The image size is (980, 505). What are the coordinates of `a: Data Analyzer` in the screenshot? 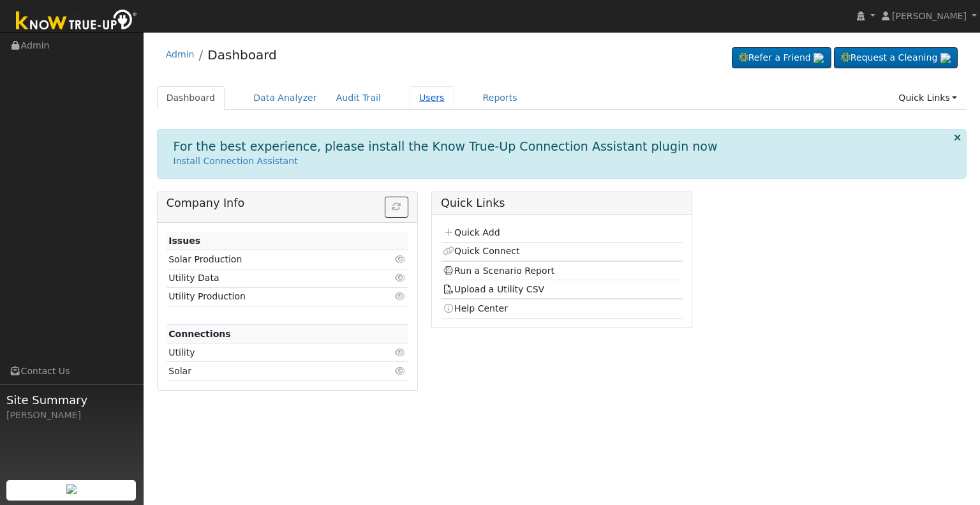 It's located at (285, 98).